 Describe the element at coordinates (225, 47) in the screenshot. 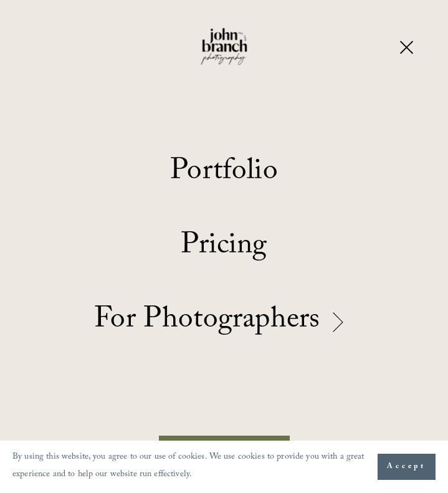

I see `img: John Branch IV Photography` at that location.